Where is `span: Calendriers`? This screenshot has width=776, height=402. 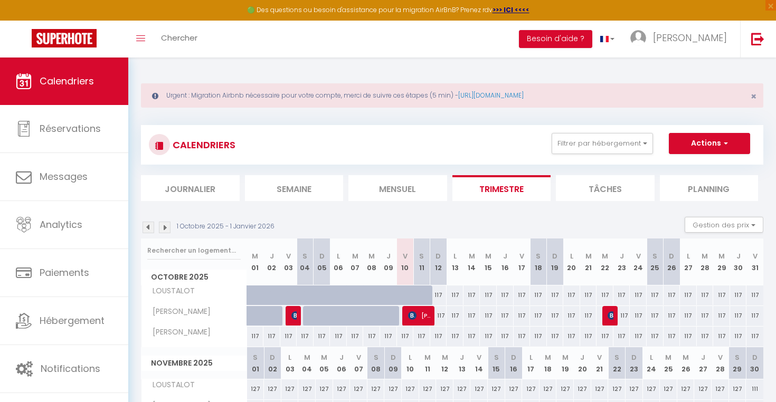
span: Calendriers is located at coordinates (67, 81).